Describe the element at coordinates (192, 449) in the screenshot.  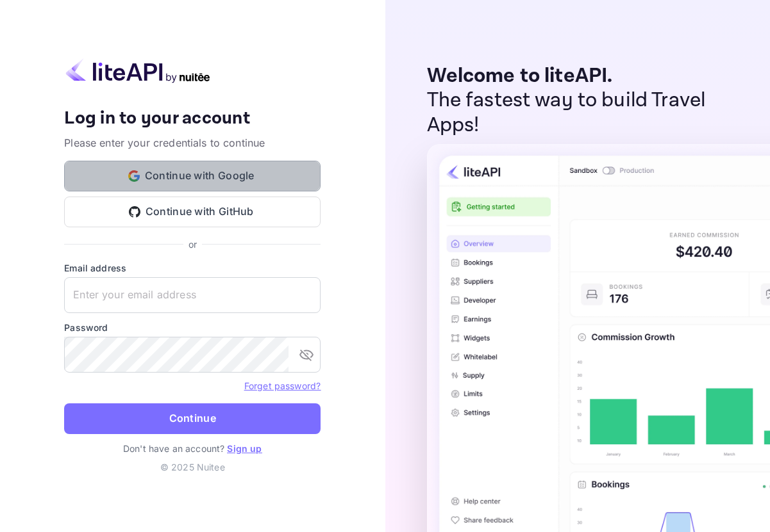
I see `p: Don't have an account?` at that location.